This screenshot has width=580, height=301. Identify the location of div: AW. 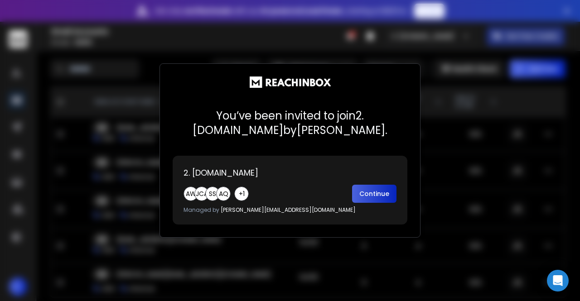
(191, 194).